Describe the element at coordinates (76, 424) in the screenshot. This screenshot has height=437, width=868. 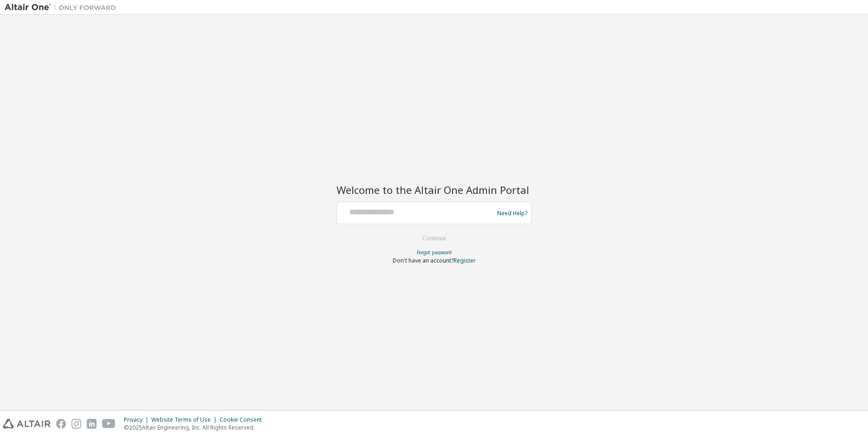
I see `img: instagram.svg` at that location.